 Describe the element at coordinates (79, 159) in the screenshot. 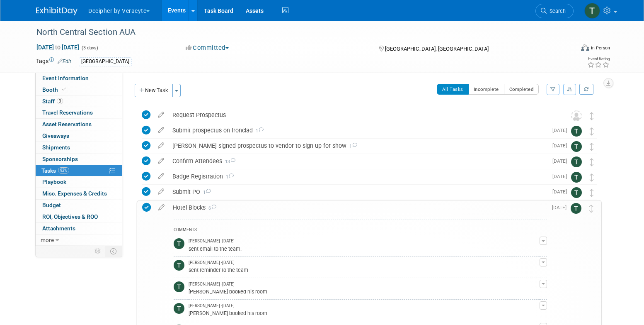

I see `a: Sponsorships` at that location.